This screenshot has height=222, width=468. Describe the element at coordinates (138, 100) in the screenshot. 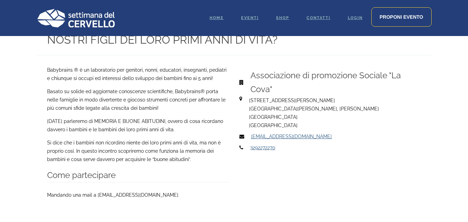

I see `p: Basato su solide ed aggiornate conoscenze scientifiche, Babybrains® porta nelle famiglie in modo ...` at that location.